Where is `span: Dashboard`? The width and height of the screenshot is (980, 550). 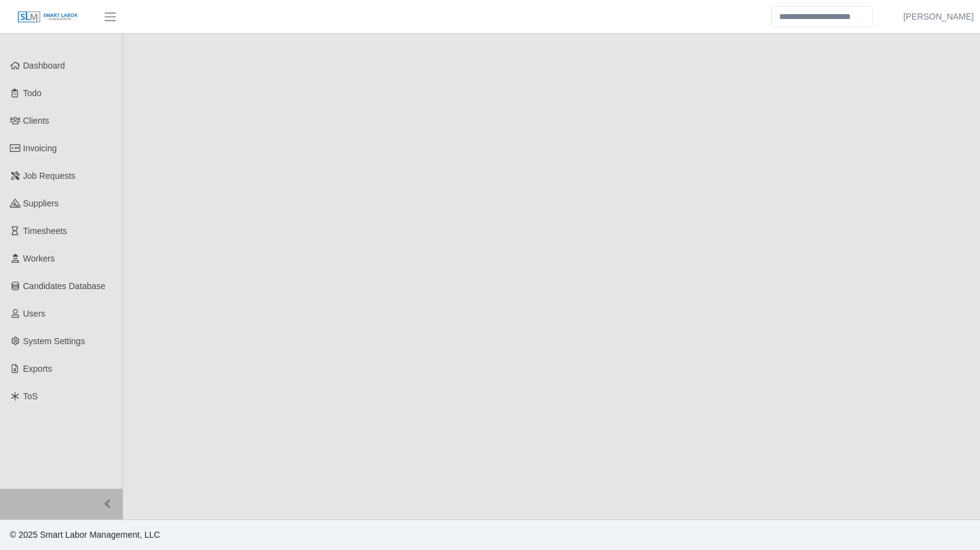 span: Dashboard is located at coordinates (44, 65).